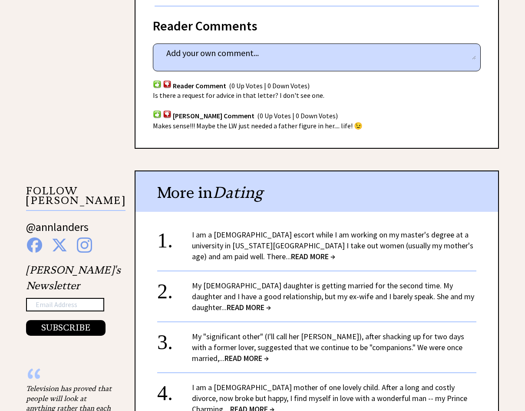 The image size is (525, 411). I want to click on div: 3., so click(175, 339).